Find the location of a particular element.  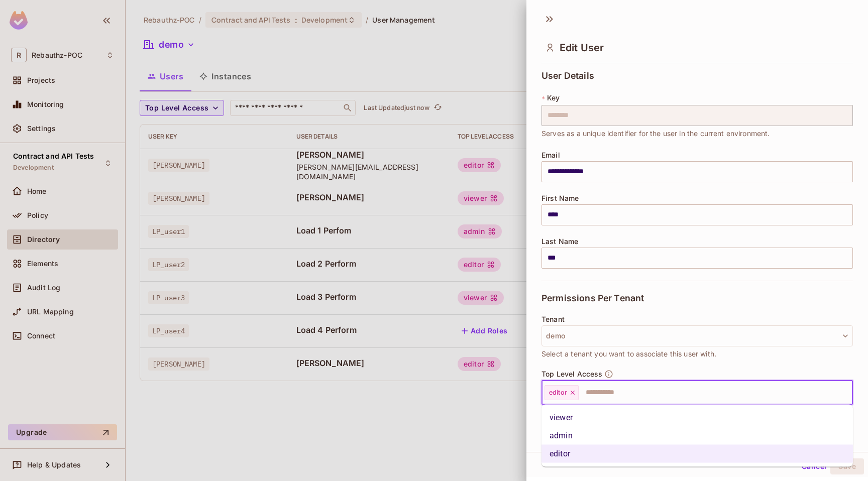

span: Edit User is located at coordinates (582, 48).